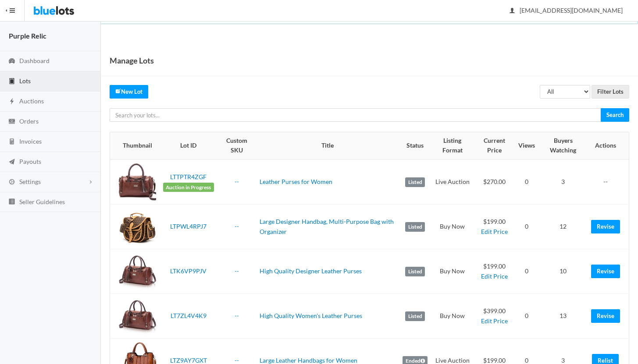 Image resolution: width=638 pixels, height=364 pixels. What do you see at coordinates (415, 146) in the screenshot?
I see `th: Status` at bounding box center [415, 146].